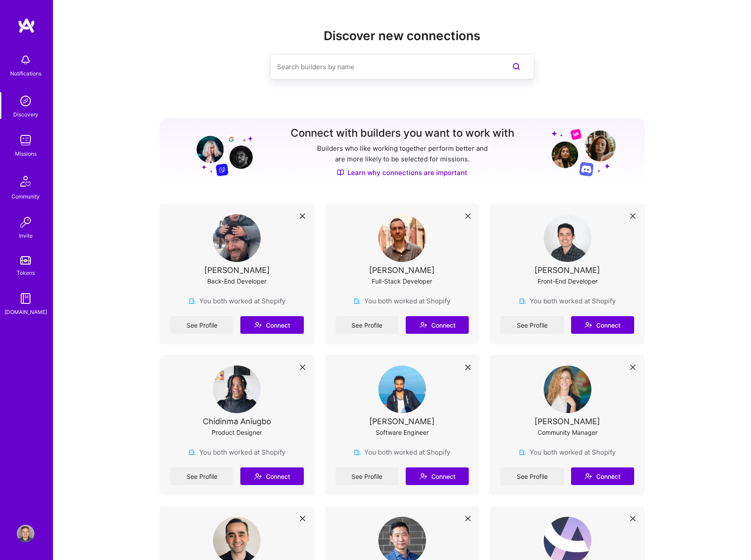 The width and height of the screenshot is (751, 560). What do you see at coordinates (26, 114) in the screenshot?
I see `div: Discovery` at bounding box center [26, 114].